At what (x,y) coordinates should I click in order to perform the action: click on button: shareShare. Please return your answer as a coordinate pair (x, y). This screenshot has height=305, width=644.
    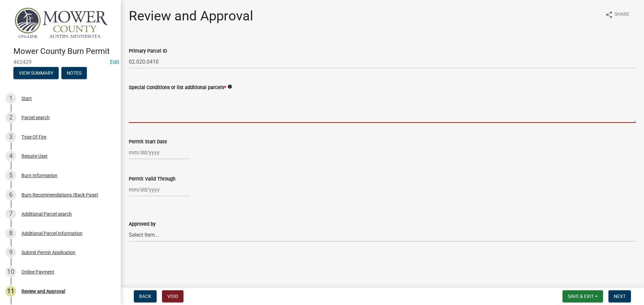
    Looking at the image, I should click on (617, 14).